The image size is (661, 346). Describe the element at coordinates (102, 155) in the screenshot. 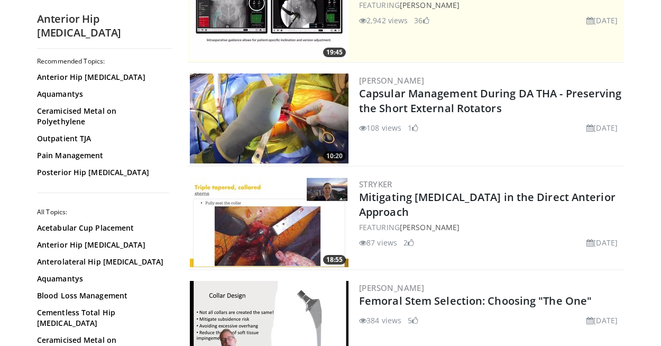

I see `a: Pain Management` at that location.